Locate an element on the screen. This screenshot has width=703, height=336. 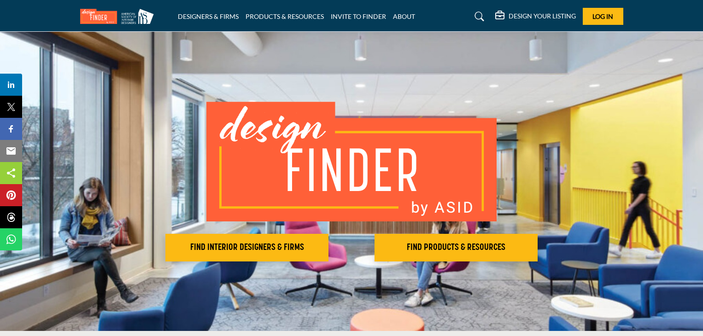
a: Search is located at coordinates (477, 17).